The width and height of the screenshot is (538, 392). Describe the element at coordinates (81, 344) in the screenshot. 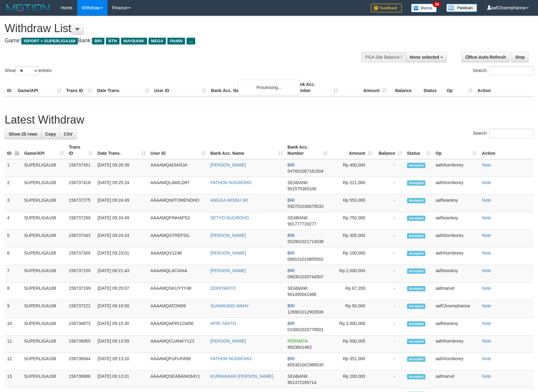

I see `td: 156736955` at that location.